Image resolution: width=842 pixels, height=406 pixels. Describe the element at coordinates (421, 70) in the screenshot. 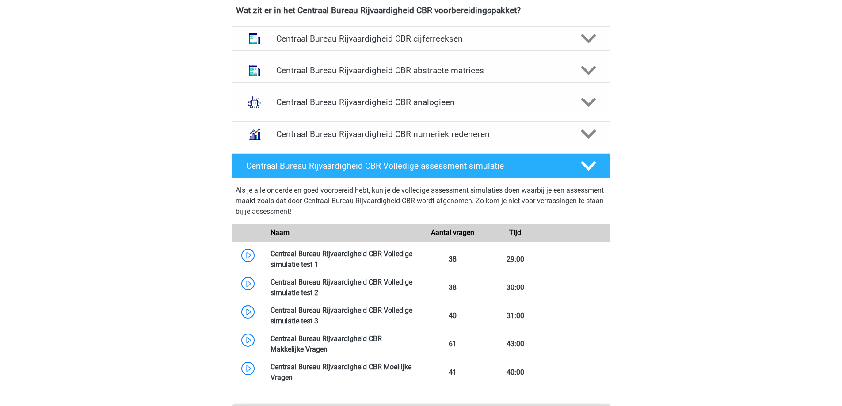

I see `h4: Centraal Bureau Rijvaardigheid CBR abstracte matrices` at that location.